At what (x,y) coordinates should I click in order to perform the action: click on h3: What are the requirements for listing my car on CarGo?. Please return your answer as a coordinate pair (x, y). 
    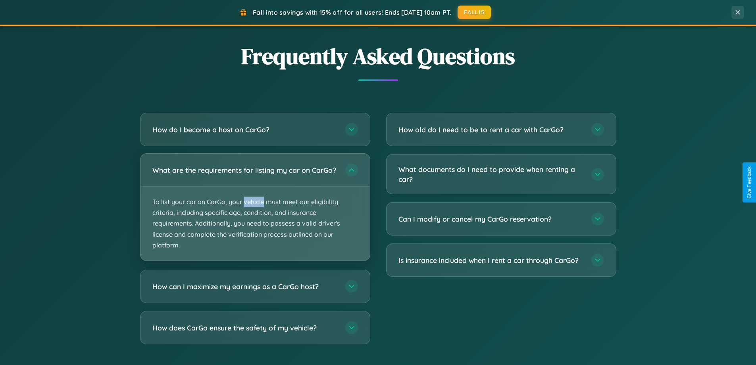
    Looking at the image, I should click on (245, 170).